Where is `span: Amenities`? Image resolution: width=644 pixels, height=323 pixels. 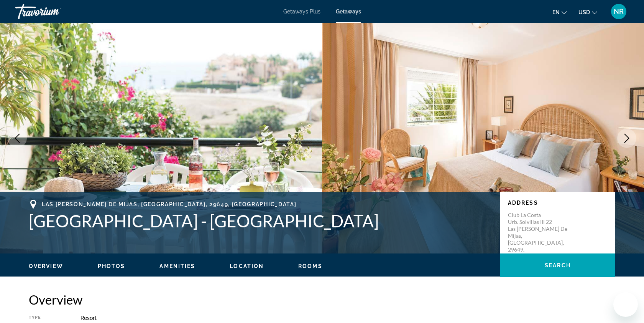 span: Amenities is located at coordinates (177, 266).